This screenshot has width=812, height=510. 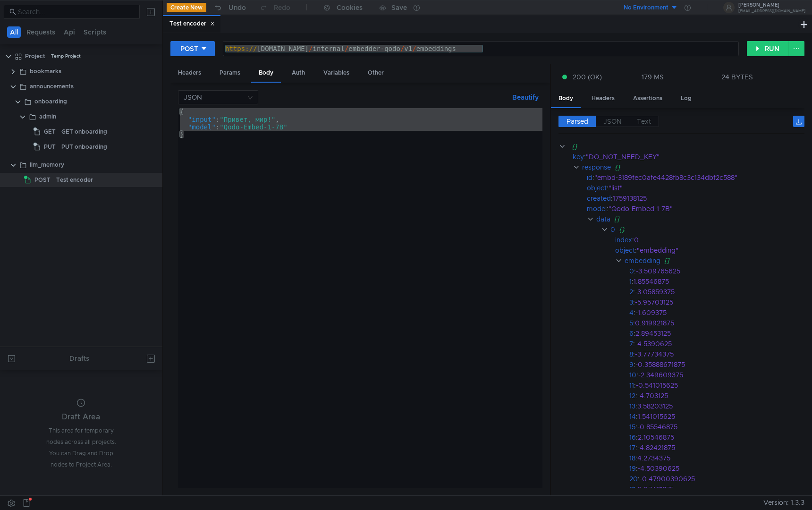 What do you see at coordinates (632, 344) in the screenshot?
I see `div: 7` at bounding box center [632, 344].